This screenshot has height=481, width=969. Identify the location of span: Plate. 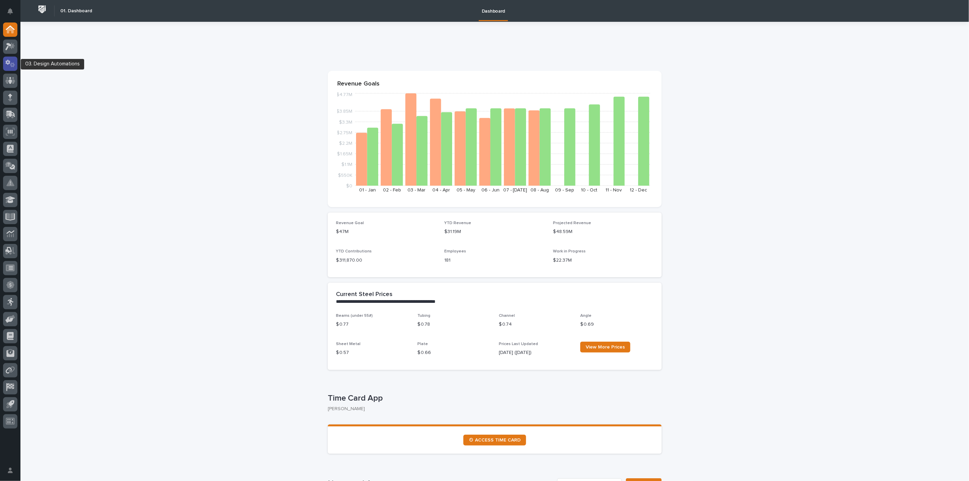
(423, 344).